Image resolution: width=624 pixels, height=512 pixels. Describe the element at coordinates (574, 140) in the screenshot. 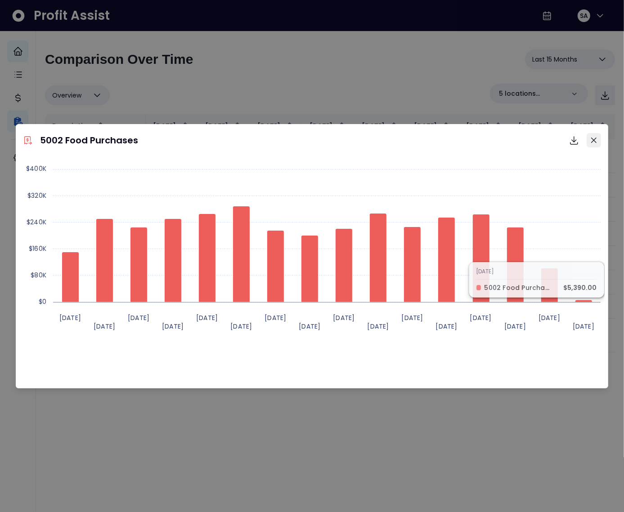

I see `button: Download options` at that location.